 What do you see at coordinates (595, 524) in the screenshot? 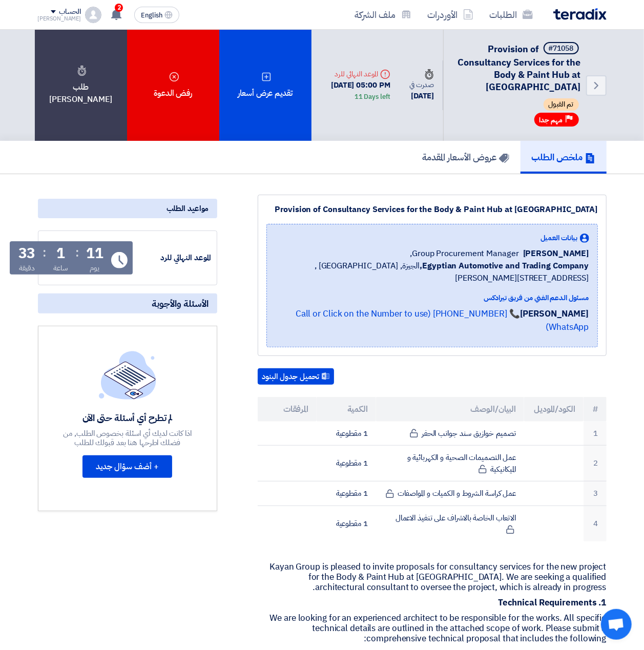
I see `td: 4` at bounding box center [595, 524].